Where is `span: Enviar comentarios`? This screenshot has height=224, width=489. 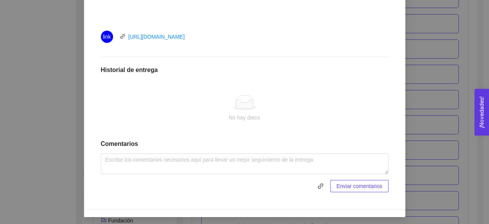 span: Enviar comentarios is located at coordinates (360, 186).